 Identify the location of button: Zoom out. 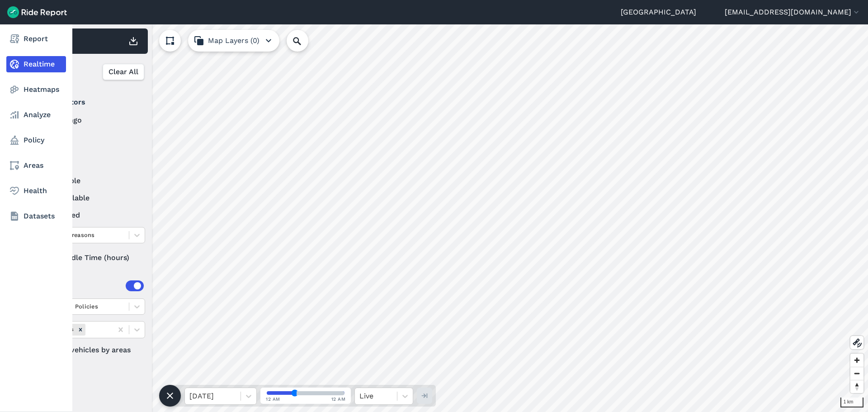
(856, 373).